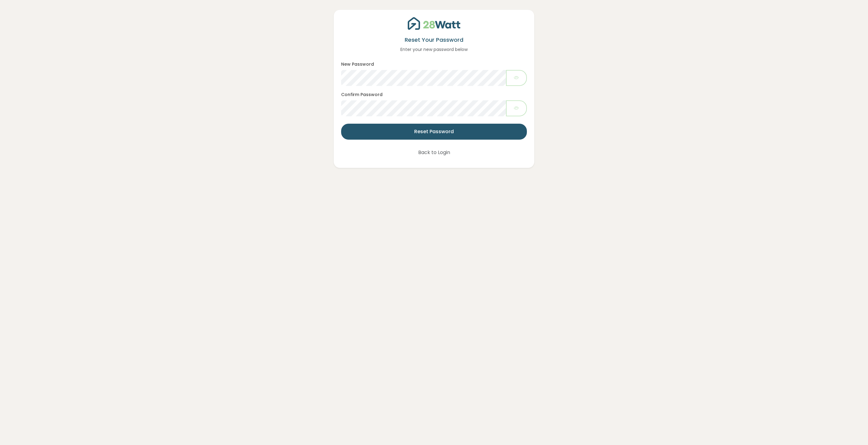  I want to click on button: Reset Password, so click(434, 132).